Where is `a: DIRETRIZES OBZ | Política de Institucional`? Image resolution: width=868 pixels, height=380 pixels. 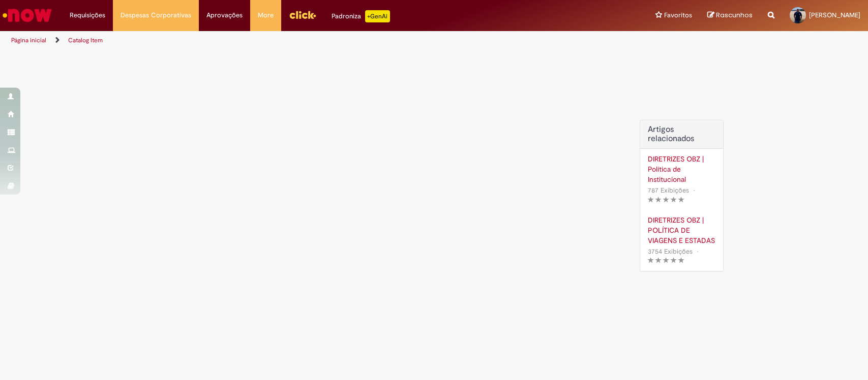
a: DIRETRIZES OBZ | Política de Institucional is located at coordinates (682, 169).